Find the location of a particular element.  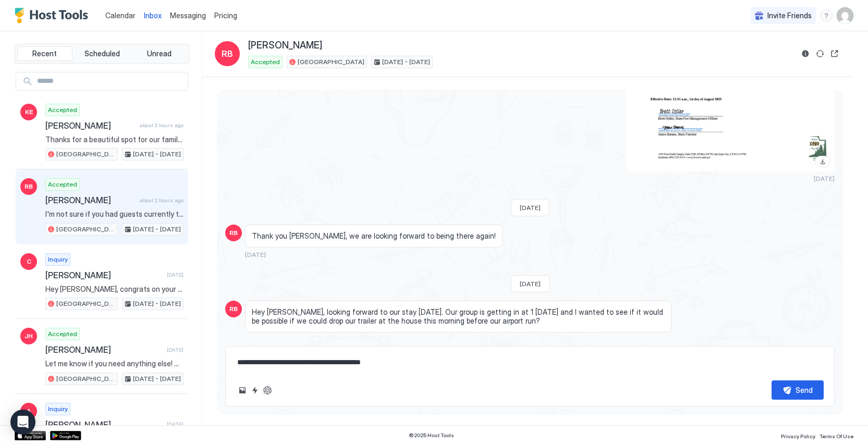

span: Pricing is located at coordinates (225, 16).